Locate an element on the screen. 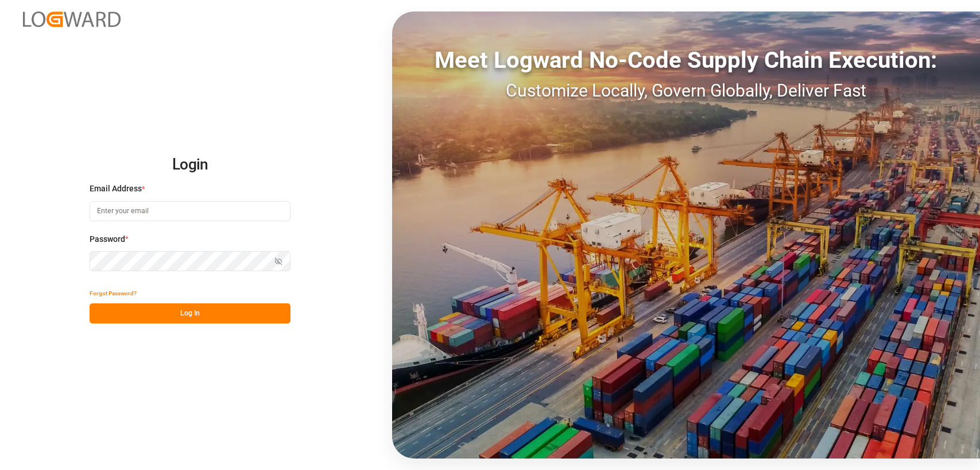 The width and height of the screenshot is (980, 470). img: Logward_new_orange.png is located at coordinates (72, 19).